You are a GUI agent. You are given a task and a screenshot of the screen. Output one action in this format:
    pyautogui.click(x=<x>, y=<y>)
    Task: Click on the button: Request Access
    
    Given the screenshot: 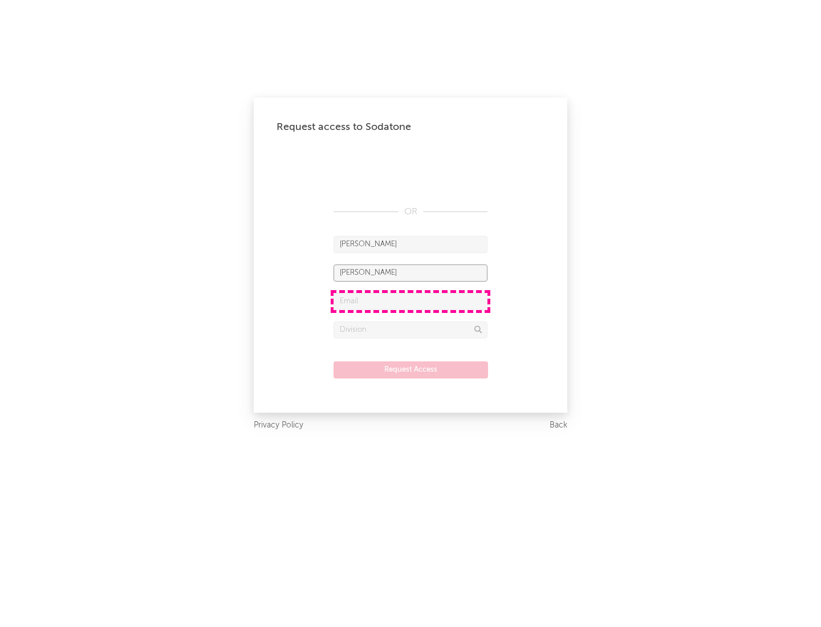 What is the action you would take?
    pyautogui.click(x=410, y=370)
    